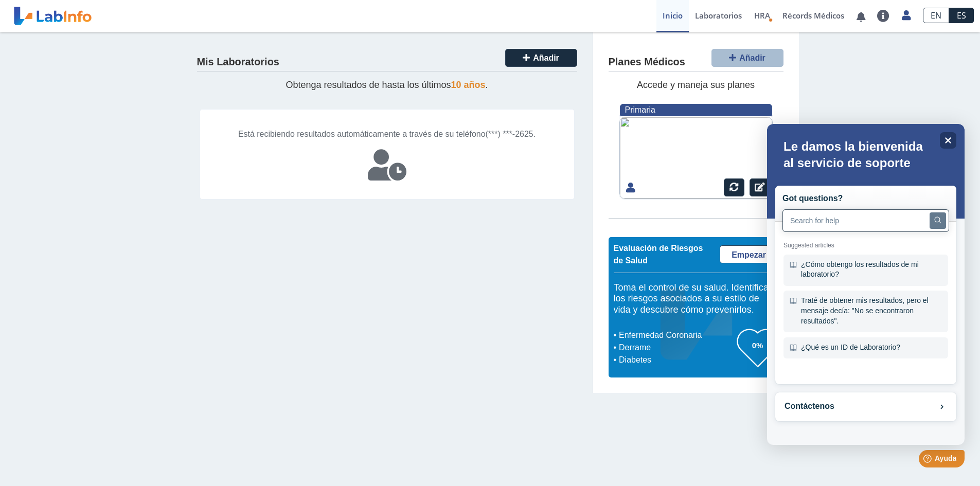  What do you see at coordinates (181, 16) in the screenshot?
I see `div: Close` at bounding box center [181, 16].